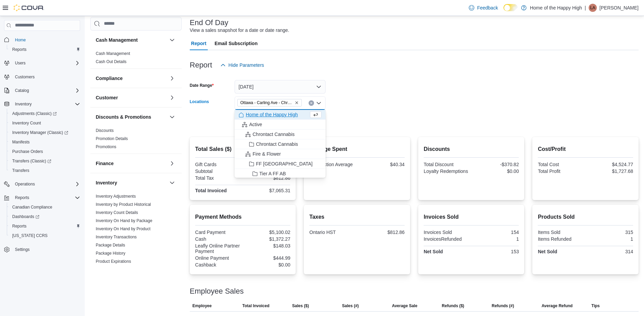  What do you see at coordinates (561, 171) in the screenshot?
I see `div: Total Profit` at bounding box center [561, 171].